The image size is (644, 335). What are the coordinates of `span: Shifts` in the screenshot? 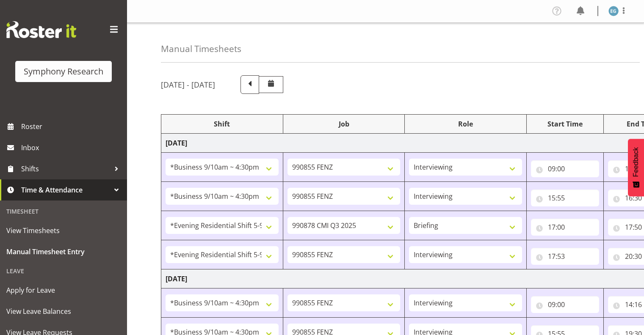 It's located at (66, 169).